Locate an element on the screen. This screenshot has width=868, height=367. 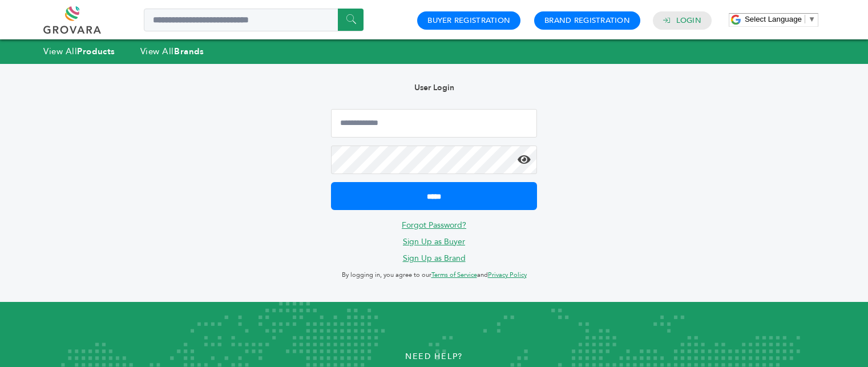
a: Terms of Service is located at coordinates (454, 275).